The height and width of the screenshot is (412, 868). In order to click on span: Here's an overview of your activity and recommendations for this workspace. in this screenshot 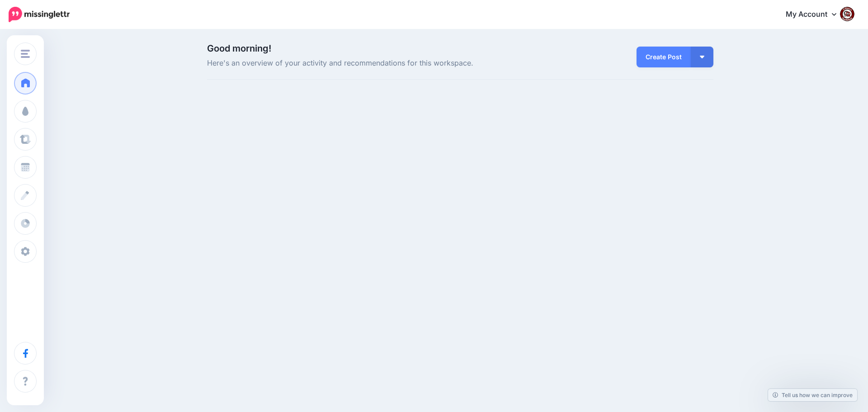, I will do `click(373, 63)`.